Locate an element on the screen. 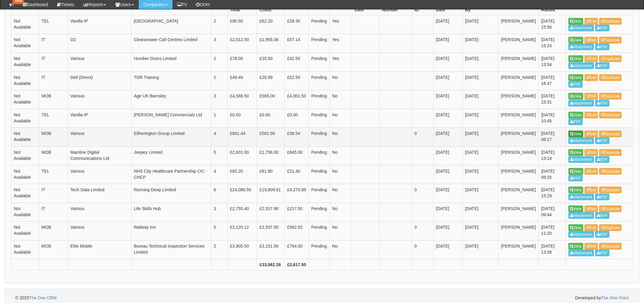 The width and height of the screenshot is (644, 303). td: Clearanswer Call Centres Limited is located at coordinates (171, 44).